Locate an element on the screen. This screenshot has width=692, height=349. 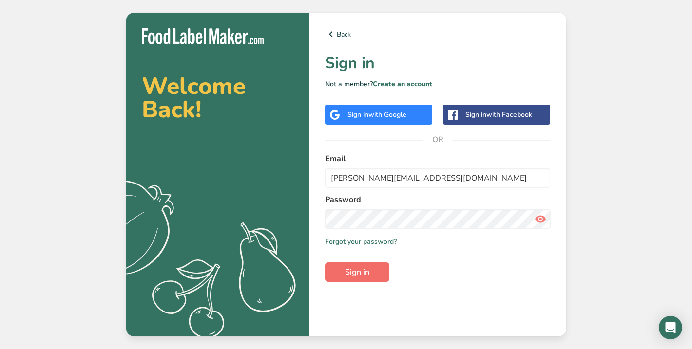
input: Enter Your Email is located at coordinates (438, 178).